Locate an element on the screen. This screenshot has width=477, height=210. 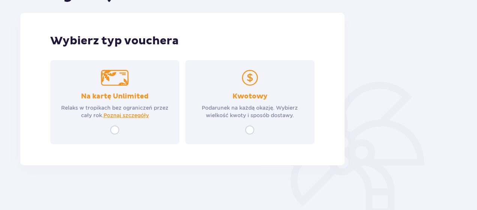
p: Relaks w tropikach bez ograniczeń przez cały rok. is located at coordinates (115, 111).